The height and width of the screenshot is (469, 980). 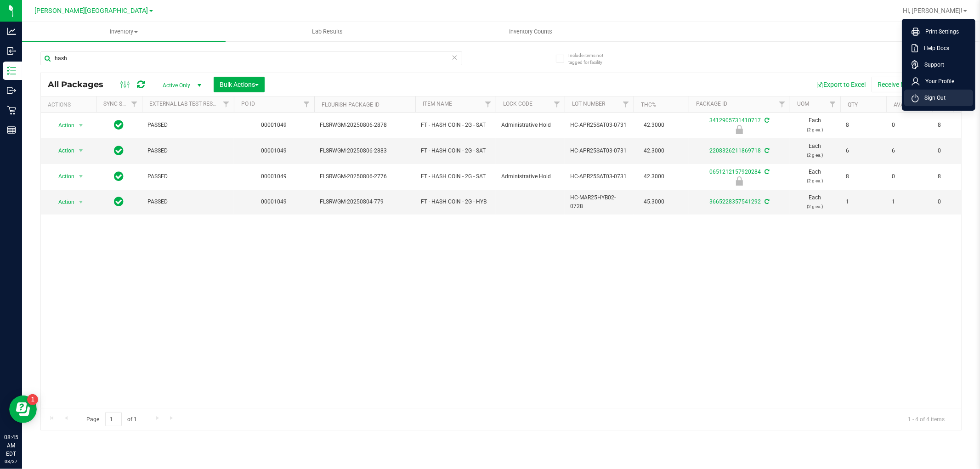 I want to click on a: Qty, so click(x=853, y=104).